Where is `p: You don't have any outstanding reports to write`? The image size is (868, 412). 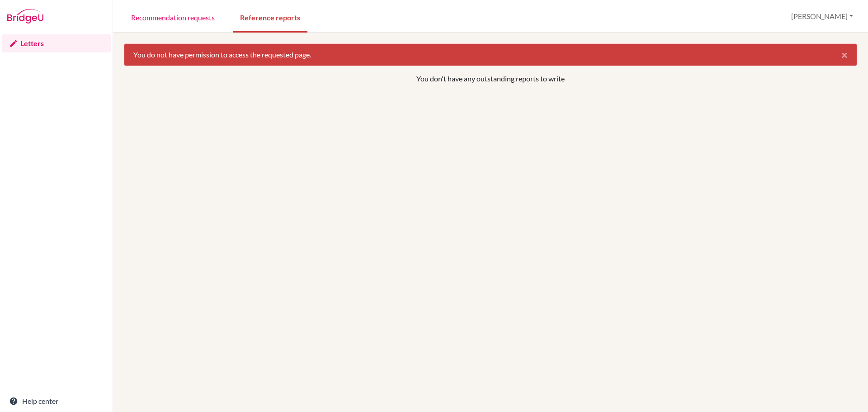
p: You don't have any outstanding reports to write is located at coordinates (491, 79).